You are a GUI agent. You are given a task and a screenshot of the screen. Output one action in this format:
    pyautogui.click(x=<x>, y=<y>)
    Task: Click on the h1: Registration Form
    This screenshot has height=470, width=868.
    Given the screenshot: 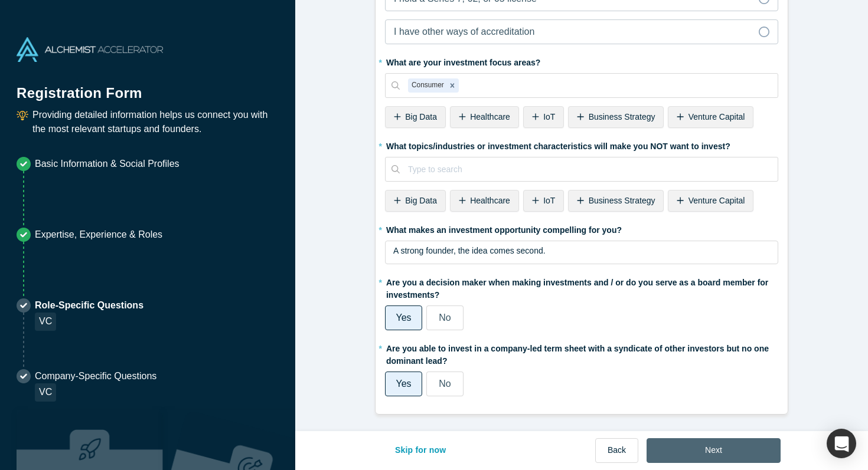 What is the action you would take?
    pyautogui.click(x=148, y=87)
    